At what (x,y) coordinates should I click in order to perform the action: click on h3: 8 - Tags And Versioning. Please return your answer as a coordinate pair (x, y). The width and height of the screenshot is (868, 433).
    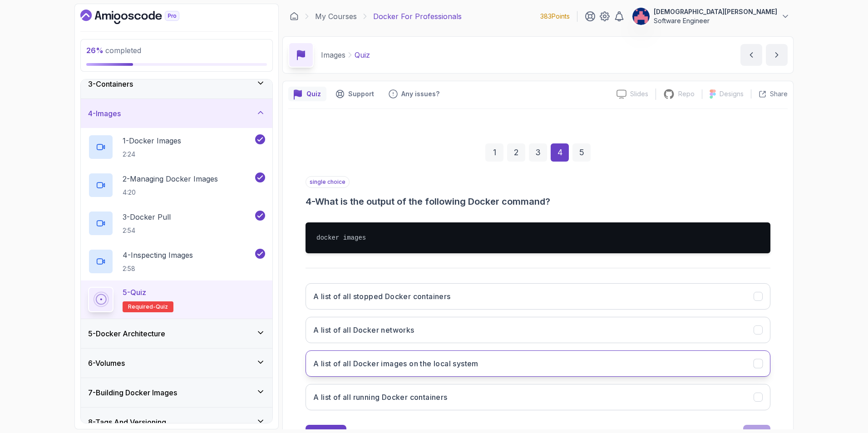
    Looking at the image, I should click on (127, 422).